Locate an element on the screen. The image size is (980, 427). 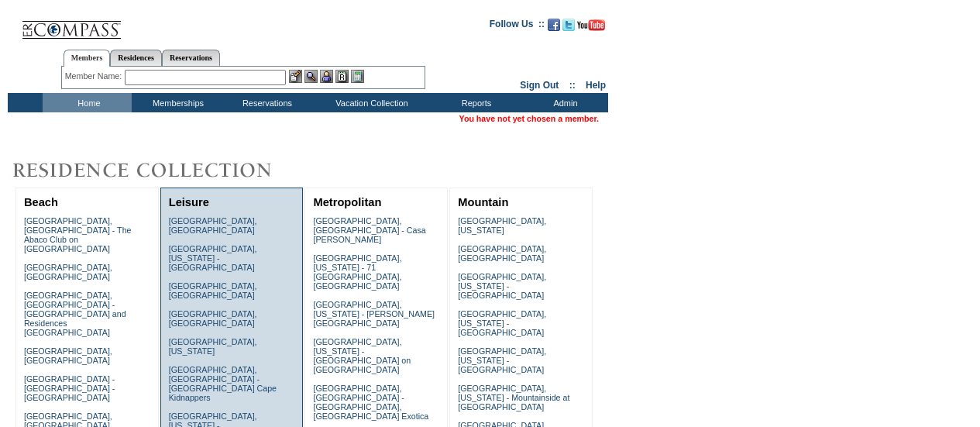
img: b_calculator.gif is located at coordinates (357, 76).